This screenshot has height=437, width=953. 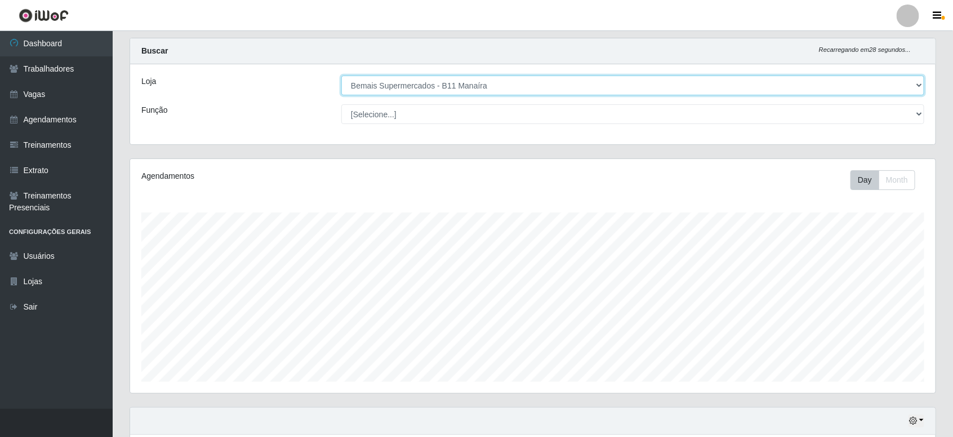 I want to click on button: Day, so click(x=865, y=180).